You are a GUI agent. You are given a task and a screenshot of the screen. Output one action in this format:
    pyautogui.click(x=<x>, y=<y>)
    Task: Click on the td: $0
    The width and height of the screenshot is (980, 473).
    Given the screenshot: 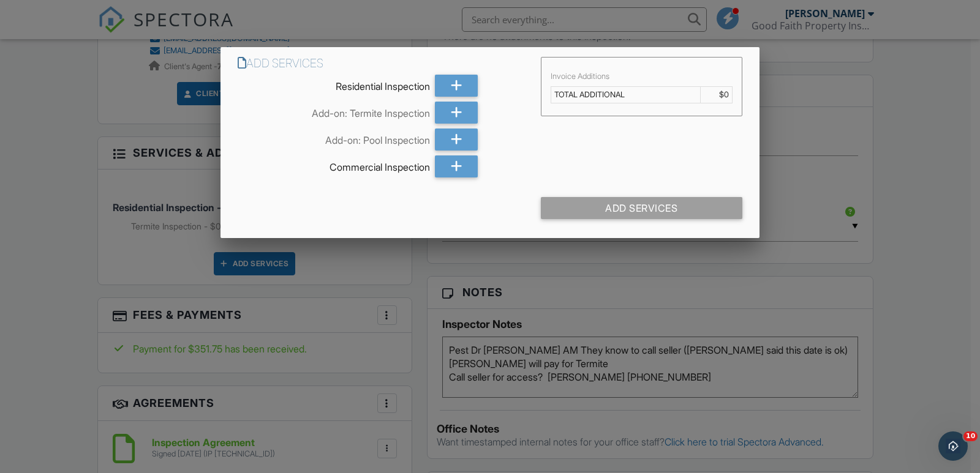 What is the action you would take?
    pyautogui.click(x=716, y=95)
    